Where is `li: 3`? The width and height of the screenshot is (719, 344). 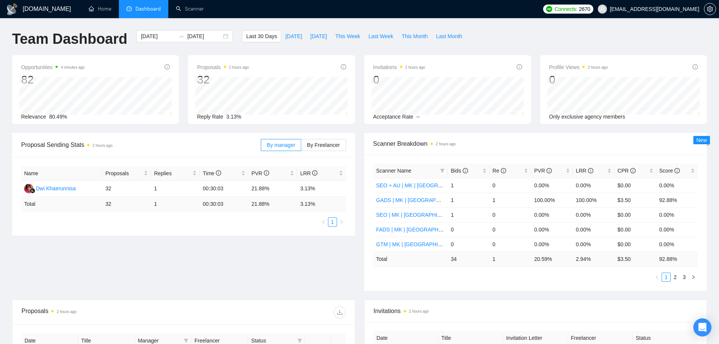 li: 3 is located at coordinates (684, 277).